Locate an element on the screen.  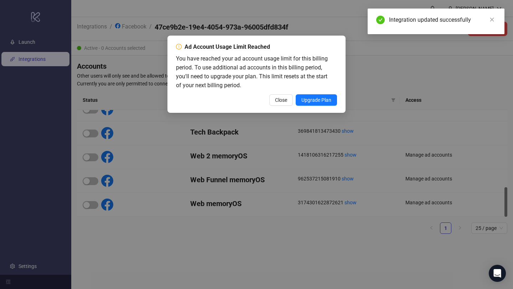
span: Upgrade Plan is located at coordinates (316, 100).